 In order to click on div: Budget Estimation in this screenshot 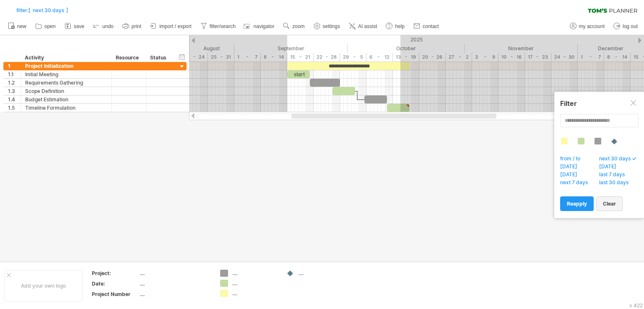, I will do `click(66, 99)`.